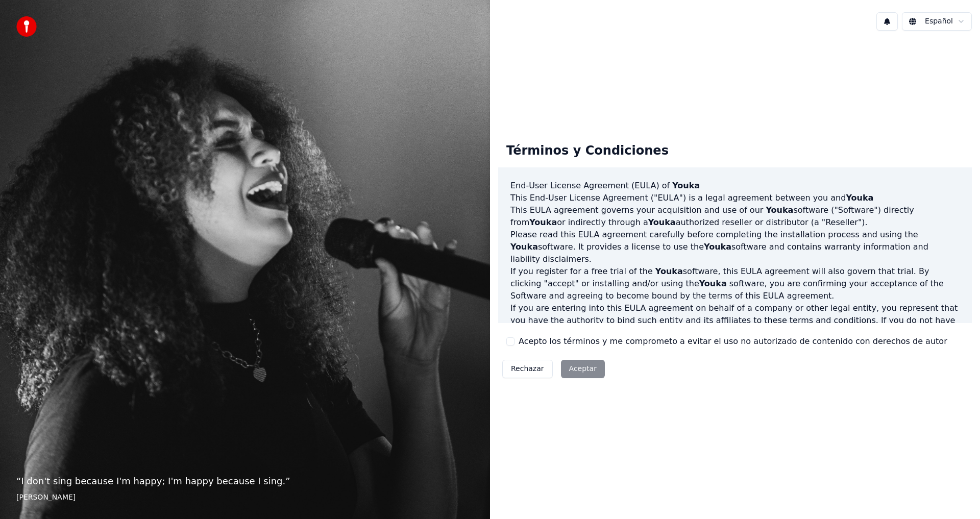 This screenshot has width=980, height=519. I want to click on p: If you are entering into this EULA agreement on behalf of a company or other legal entity, you re..., so click(735, 327).